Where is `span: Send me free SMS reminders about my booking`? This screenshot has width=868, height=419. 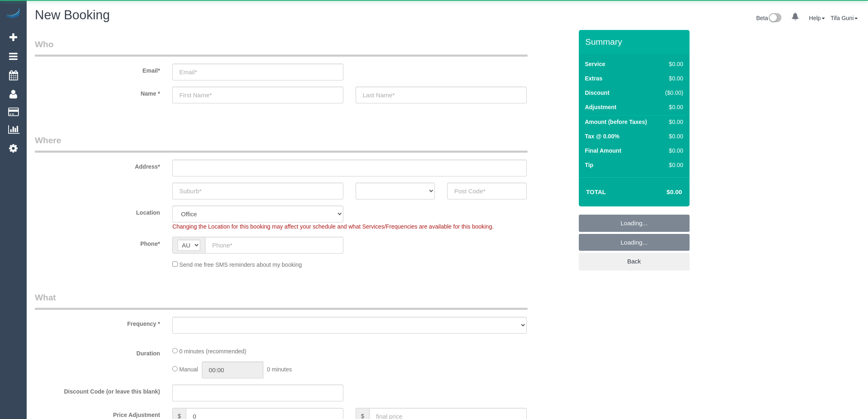
span: Send me free SMS reminders about my booking is located at coordinates (240, 264).